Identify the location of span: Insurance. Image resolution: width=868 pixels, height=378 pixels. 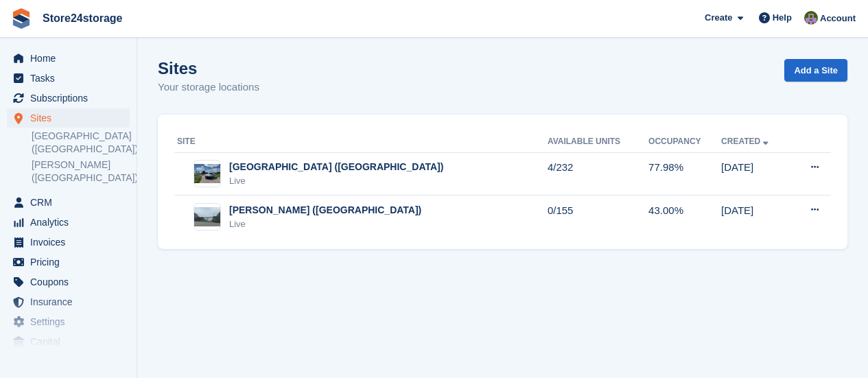
(71, 302).